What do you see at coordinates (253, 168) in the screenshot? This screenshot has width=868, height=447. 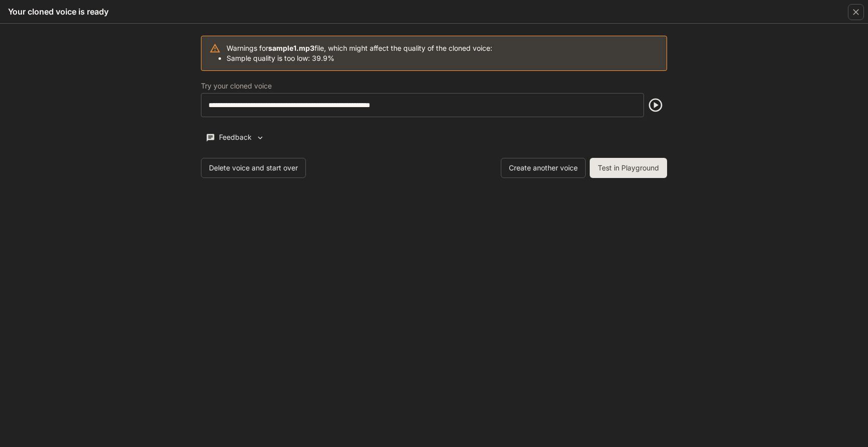 I see `button: Delete voice and start over` at bounding box center [253, 168].